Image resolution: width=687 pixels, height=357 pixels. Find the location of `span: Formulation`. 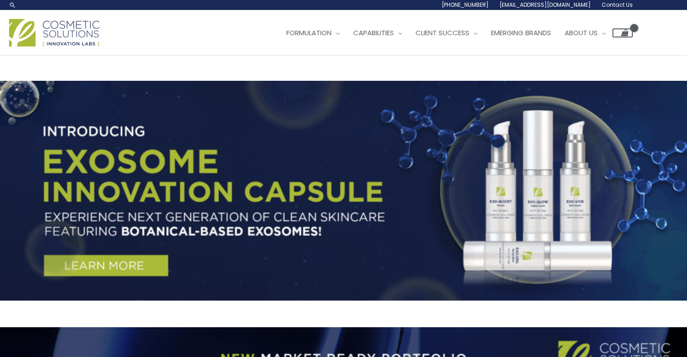

span: Formulation is located at coordinates (309, 33).